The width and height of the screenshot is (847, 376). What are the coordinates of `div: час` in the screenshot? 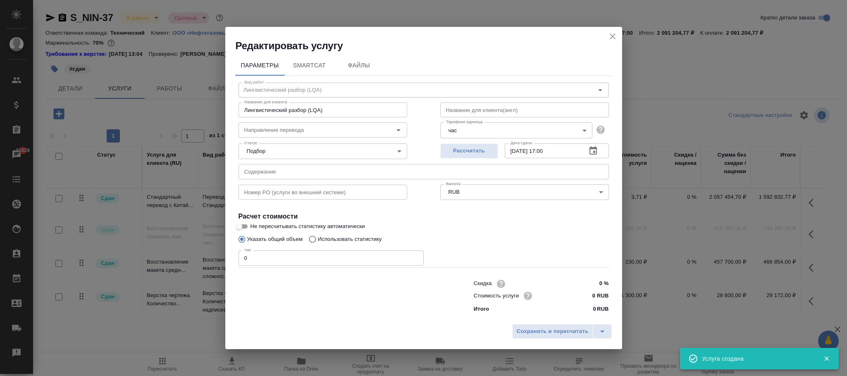 It's located at (516, 130).